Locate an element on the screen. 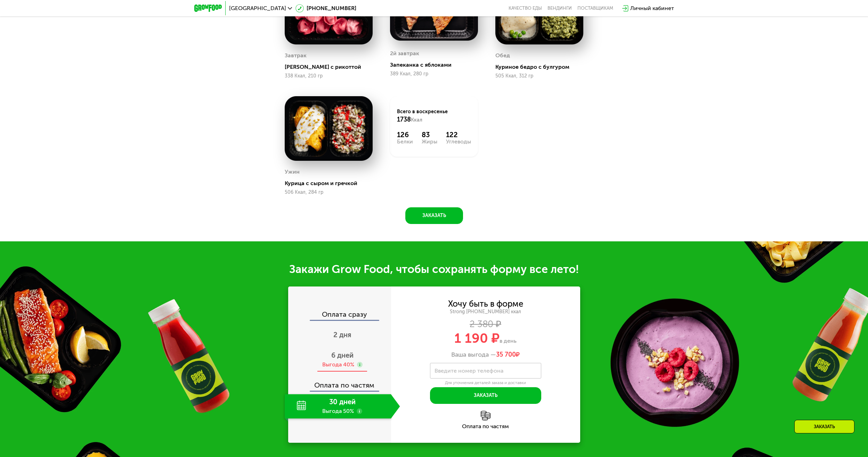 The image size is (868, 457). div: 2й завтрак is located at coordinates (405, 54).